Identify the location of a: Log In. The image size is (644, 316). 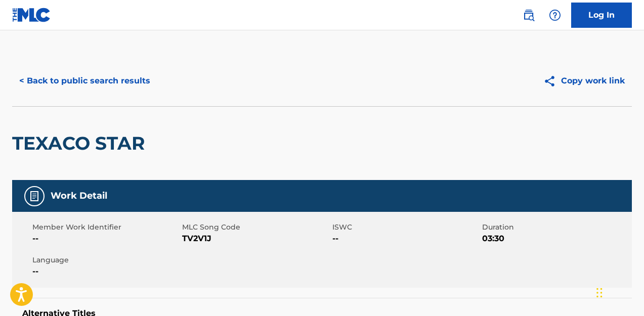
(601, 15).